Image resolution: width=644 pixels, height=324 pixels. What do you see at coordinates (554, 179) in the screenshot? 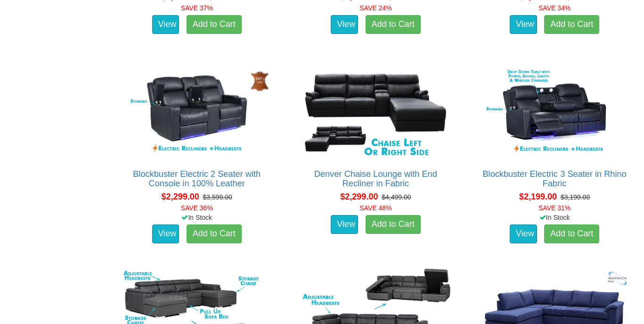
I see `a: Blockbuster Electric 3 Seater in Rhino Fabric` at bounding box center [554, 179].